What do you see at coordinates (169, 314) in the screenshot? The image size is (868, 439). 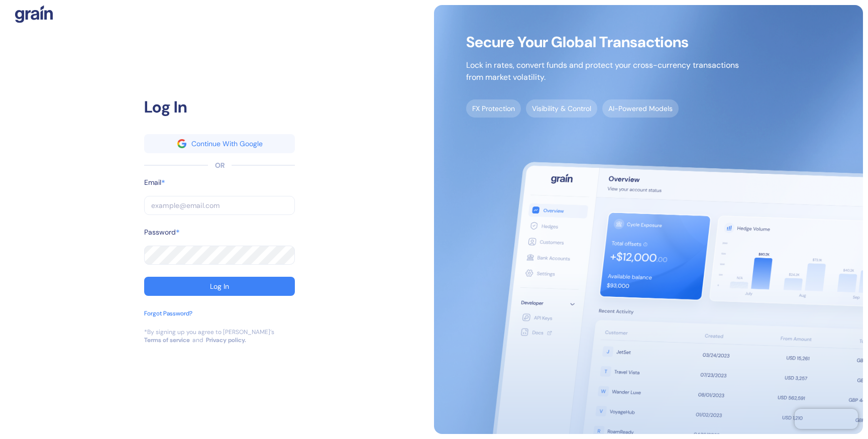 I see `div: Forgot Password?` at bounding box center [169, 314].